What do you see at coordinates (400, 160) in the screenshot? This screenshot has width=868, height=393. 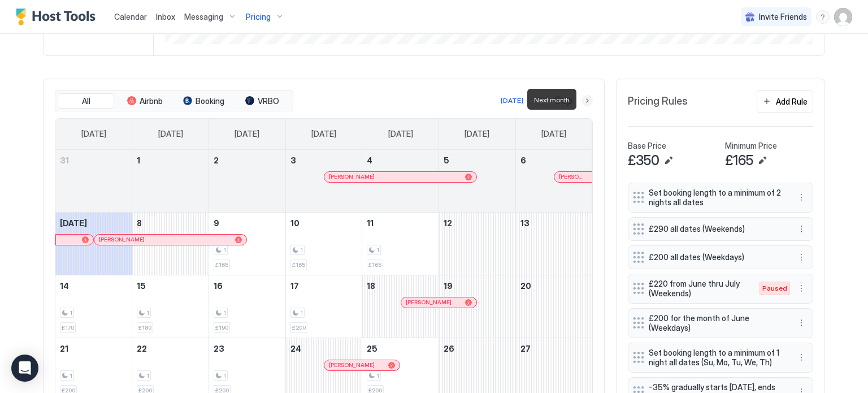 I see `a: September 4, 2025` at bounding box center [400, 160].